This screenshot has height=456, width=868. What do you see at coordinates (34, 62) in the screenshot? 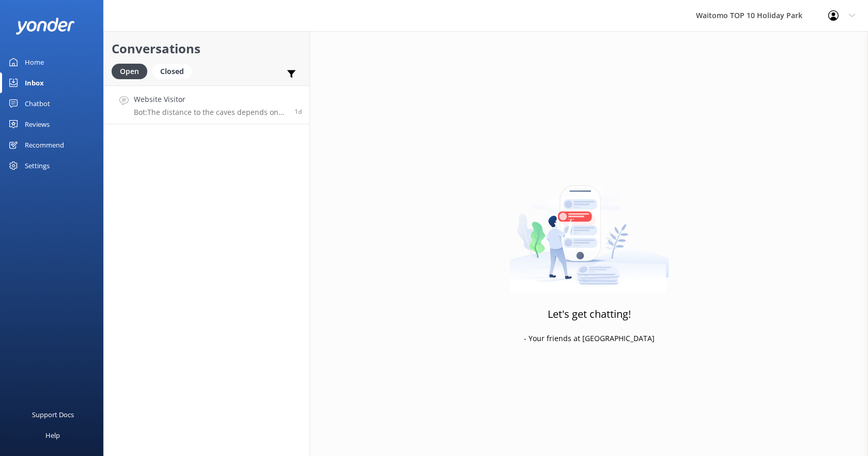
I see `div: Home` at bounding box center [34, 62].